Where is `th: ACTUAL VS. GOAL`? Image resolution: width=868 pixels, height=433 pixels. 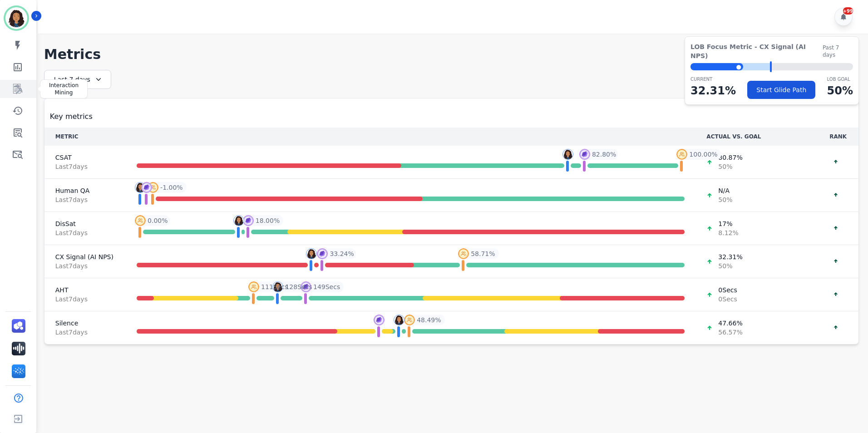 th: ACTUAL VS. GOAL is located at coordinates (756, 137).